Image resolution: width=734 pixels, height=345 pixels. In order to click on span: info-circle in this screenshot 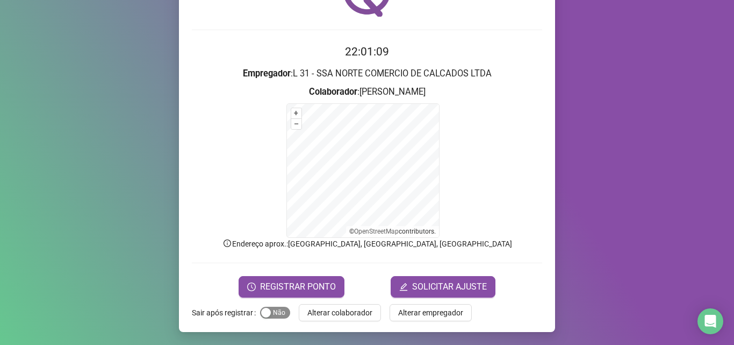, I will do `click(227, 243)`.